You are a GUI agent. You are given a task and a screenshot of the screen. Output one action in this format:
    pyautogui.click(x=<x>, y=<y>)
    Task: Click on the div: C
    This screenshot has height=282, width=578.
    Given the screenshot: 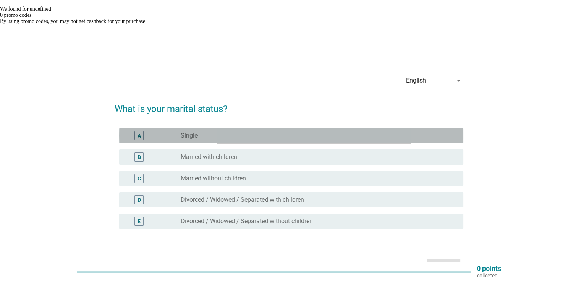 What is the action you would take?
    pyautogui.click(x=139, y=179)
    